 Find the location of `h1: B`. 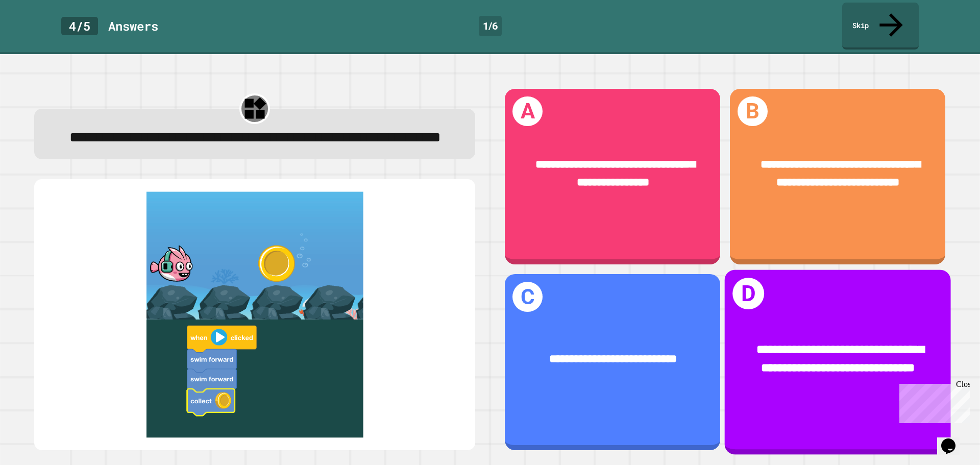

h1: B is located at coordinates (752, 111).